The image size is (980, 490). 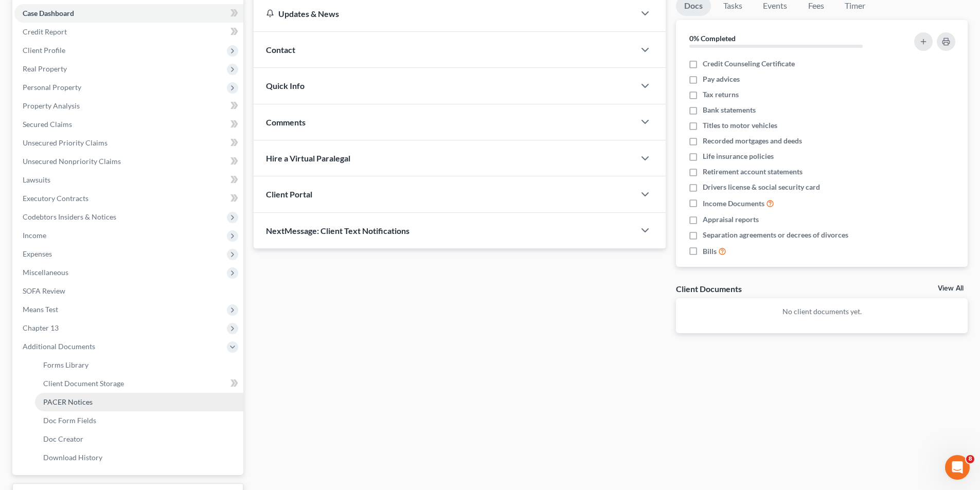 What do you see at coordinates (43, 49) in the screenshot?
I see `span: Client Profile` at bounding box center [43, 49].